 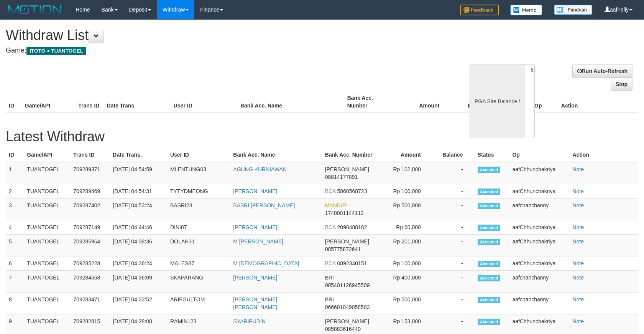 I want to click on a: AGUNG KURNIAWAN, so click(x=260, y=169).